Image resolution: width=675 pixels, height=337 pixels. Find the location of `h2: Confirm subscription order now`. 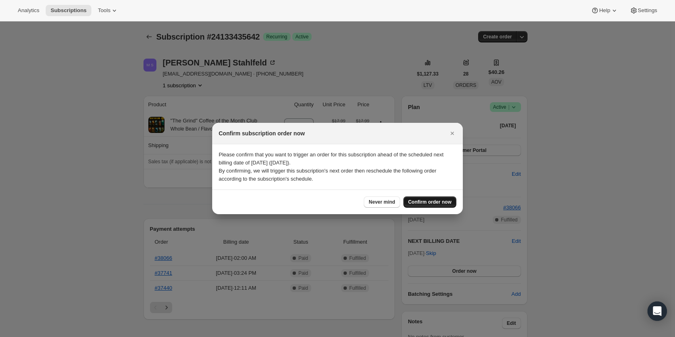

h2: Confirm subscription order now is located at coordinates (261, 133).